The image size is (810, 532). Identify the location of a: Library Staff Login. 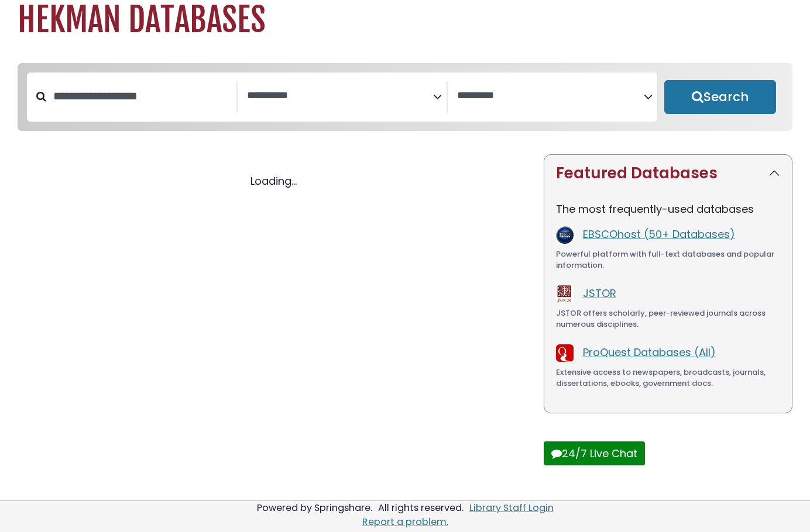
(511, 507).